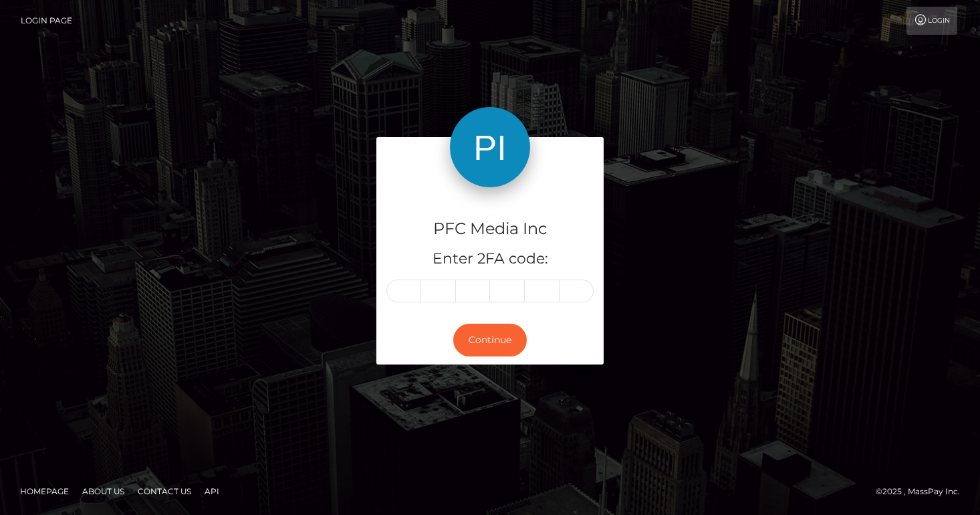 The height and width of the screenshot is (515, 980). I want to click on button: Continue, so click(490, 340).